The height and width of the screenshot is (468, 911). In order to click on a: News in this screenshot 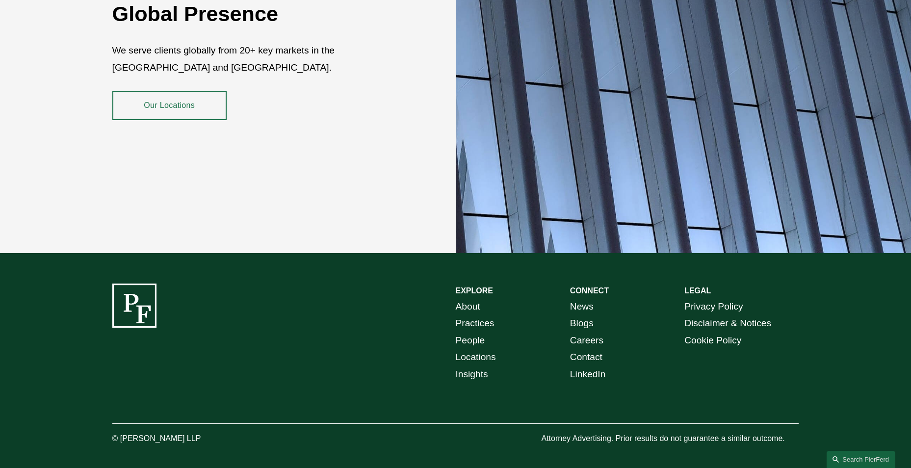, I will do `click(582, 307)`.